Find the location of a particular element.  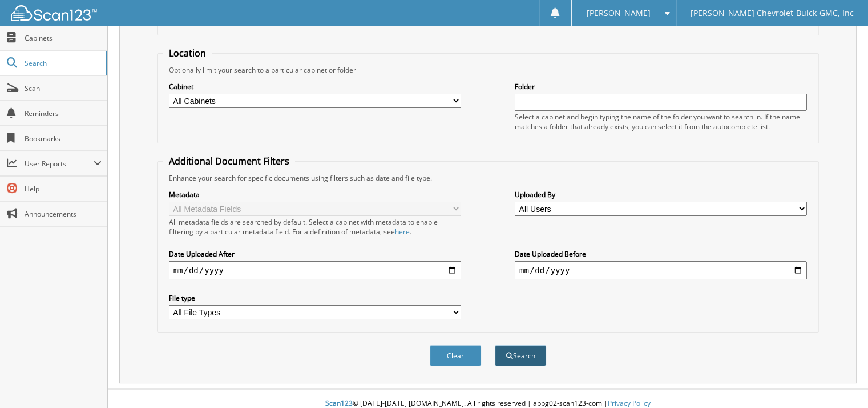

span: Help is located at coordinates (62, 188).